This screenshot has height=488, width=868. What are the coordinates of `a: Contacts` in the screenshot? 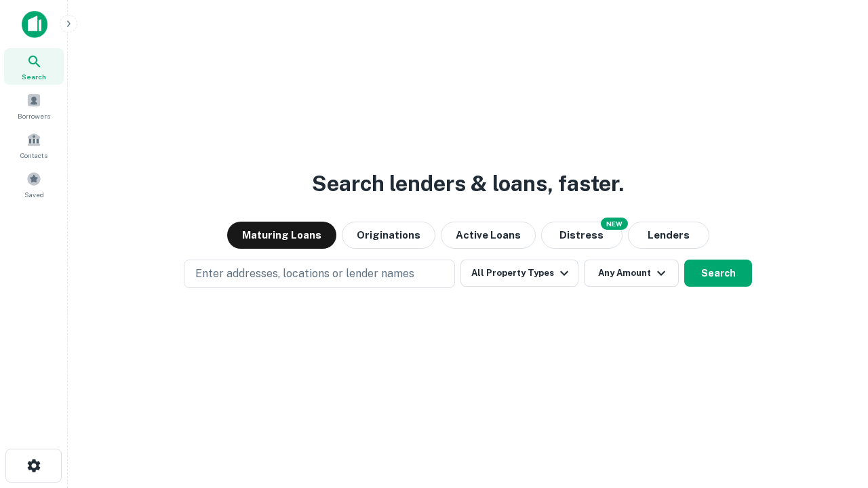 It's located at (34, 145).